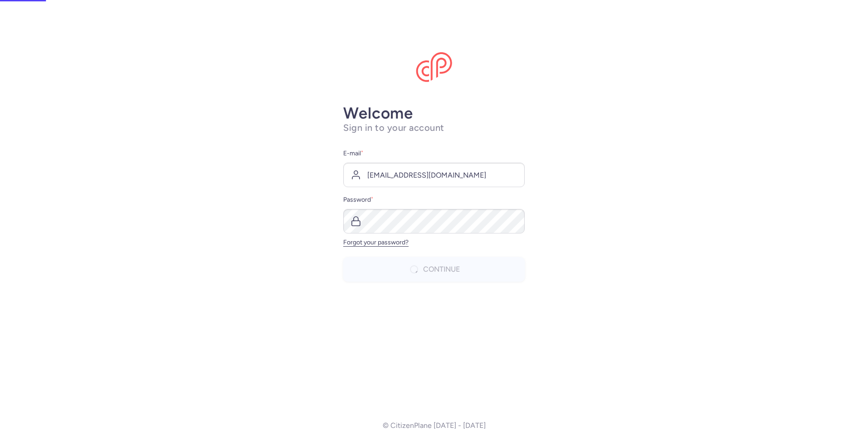  I want to click on img: CitizenPlane logo, so click(434, 67).